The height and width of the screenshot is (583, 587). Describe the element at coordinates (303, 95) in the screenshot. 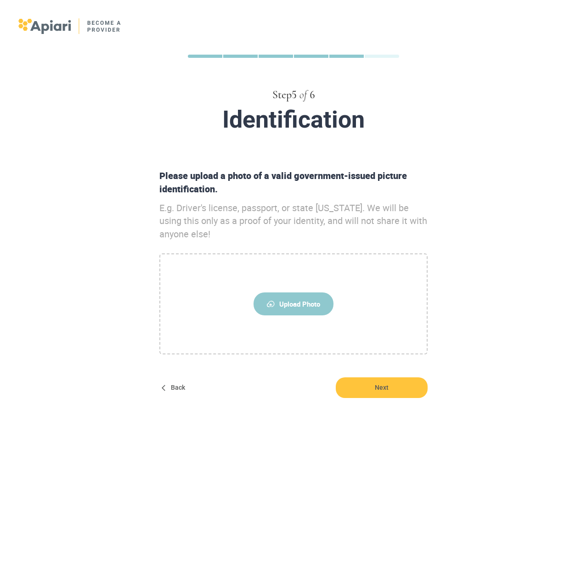

I see `span: of` at that location.